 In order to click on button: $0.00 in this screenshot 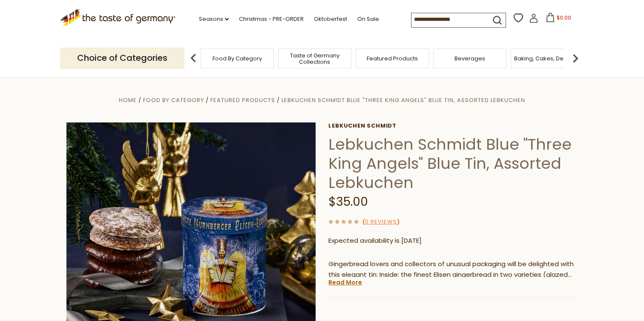, I will do `click(558, 19)`.